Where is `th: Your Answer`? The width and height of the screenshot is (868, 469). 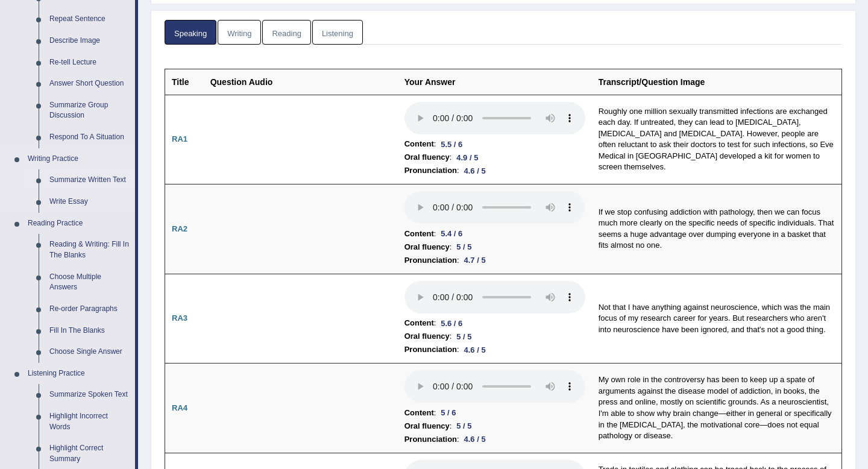
th: Your Answer is located at coordinates (495, 81).